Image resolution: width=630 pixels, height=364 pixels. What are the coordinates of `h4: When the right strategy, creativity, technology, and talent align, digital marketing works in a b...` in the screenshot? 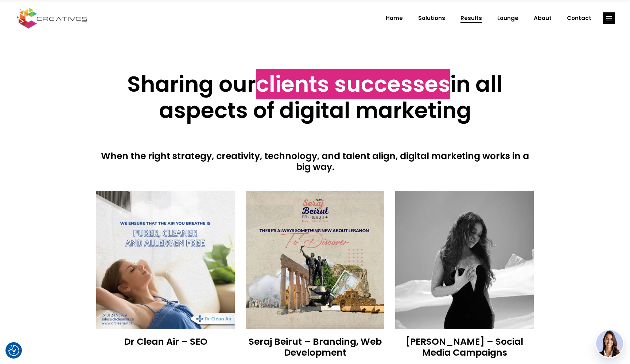 It's located at (315, 162).